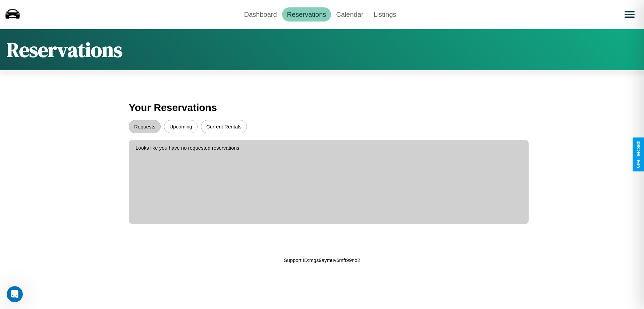 Image resolution: width=644 pixels, height=309 pixels. I want to click on p: Support ID: mgs9aymuv6mft99no2, so click(322, 260).